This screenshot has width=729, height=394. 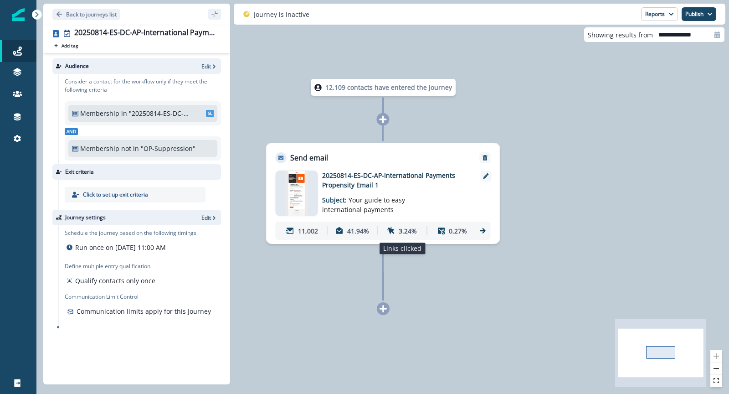 What do you see at coordinates (210, 113) in the screenshot?
I see `span: SL` at bounding box center [210, 113].